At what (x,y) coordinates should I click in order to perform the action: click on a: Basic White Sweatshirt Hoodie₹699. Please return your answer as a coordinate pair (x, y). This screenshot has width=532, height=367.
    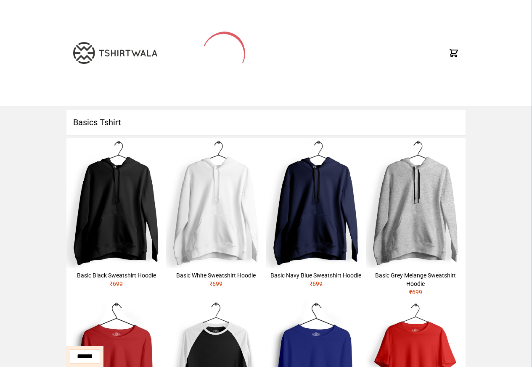
    Looking at the image, I should click on (216, 215).